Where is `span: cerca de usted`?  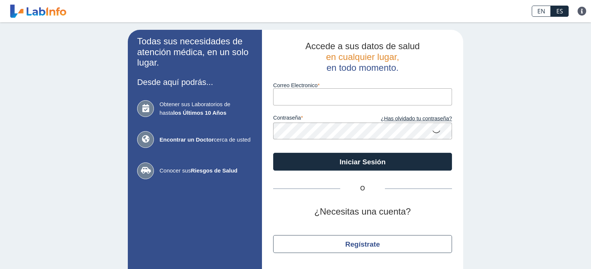 span: cerca de usted is located at coordinates (206, 140).